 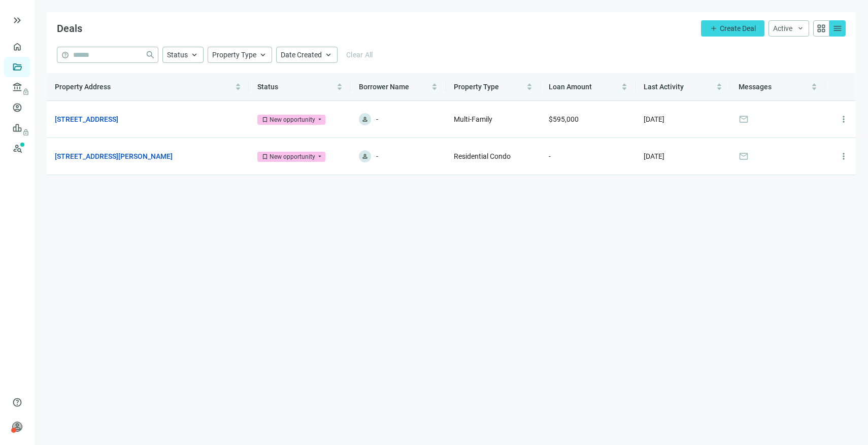 What do you see at coordinates (384, 86) in the screenshot?
I see `span: Borrower Name` at bounding box center [384, 86].